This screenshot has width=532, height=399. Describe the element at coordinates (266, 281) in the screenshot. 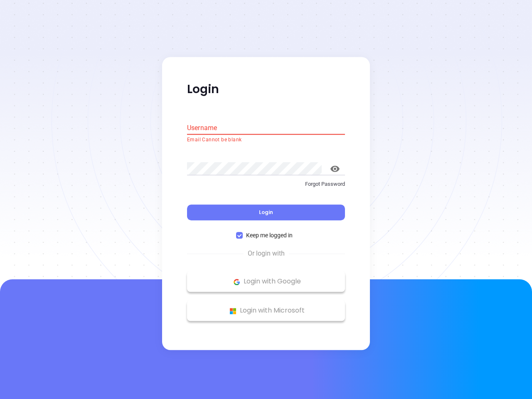

I see `p: Login with Google` at that location.